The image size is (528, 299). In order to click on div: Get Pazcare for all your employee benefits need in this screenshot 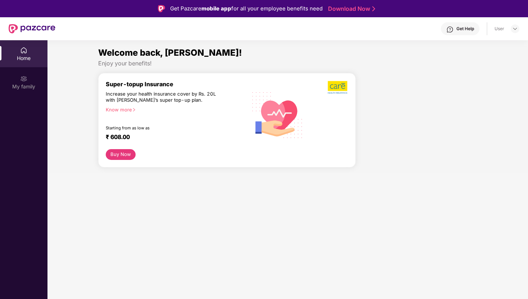, I will do `click(246, 9)`.